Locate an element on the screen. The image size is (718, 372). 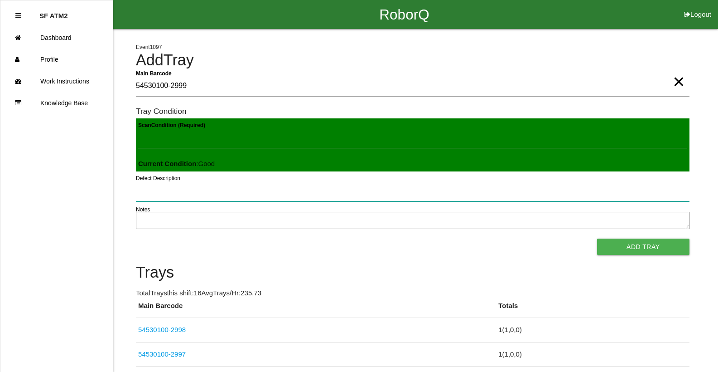
th: Totals is located at coordinates (593, 309).